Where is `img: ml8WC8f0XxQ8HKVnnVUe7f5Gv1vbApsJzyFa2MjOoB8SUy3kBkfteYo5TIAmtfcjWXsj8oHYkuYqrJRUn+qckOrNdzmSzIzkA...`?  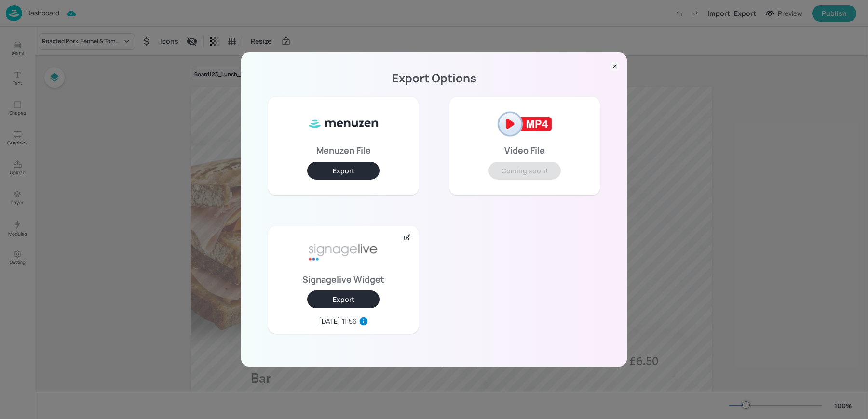
img: ml8WC8f0XxQ8HKVnnVUe7f5Gv1vbApsJzyFa2MjOoB8SUy3kBkfteYo5TIAmtfcjWXsj8oHYkuYqrJRUn+qckOrNdzmSzIzkA... is located at coordinates (344, 124).